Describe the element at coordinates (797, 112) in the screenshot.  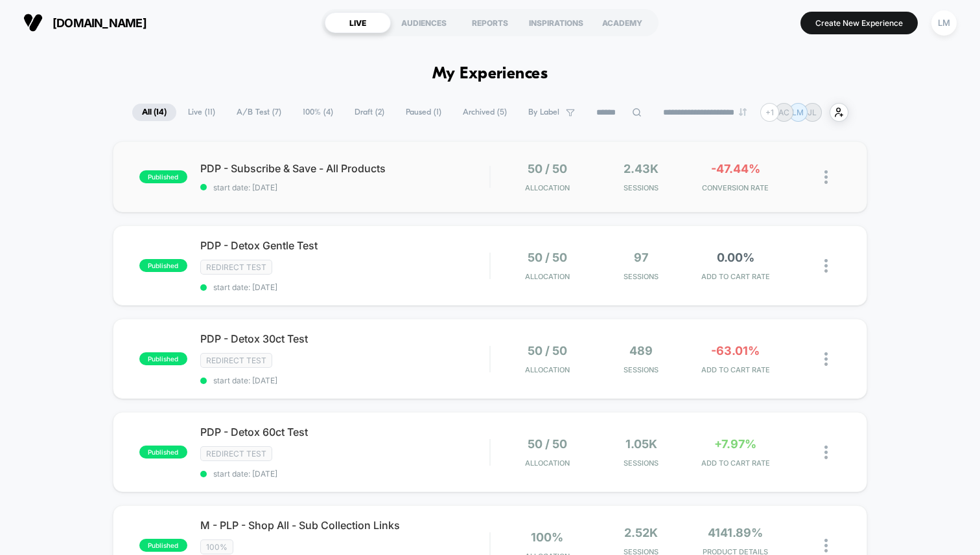
I see `p: LM` at that location.